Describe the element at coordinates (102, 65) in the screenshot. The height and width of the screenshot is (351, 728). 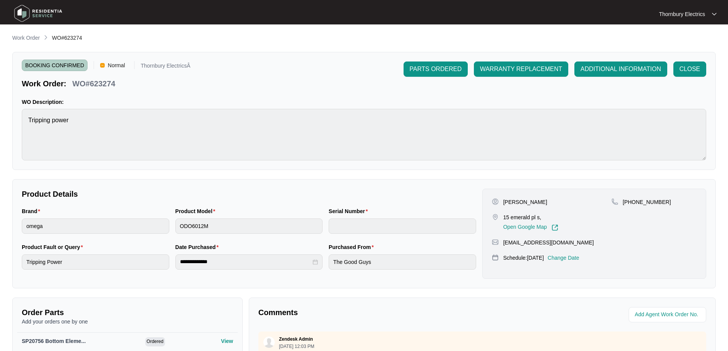
I see `img: Vercel Logo` at that location.